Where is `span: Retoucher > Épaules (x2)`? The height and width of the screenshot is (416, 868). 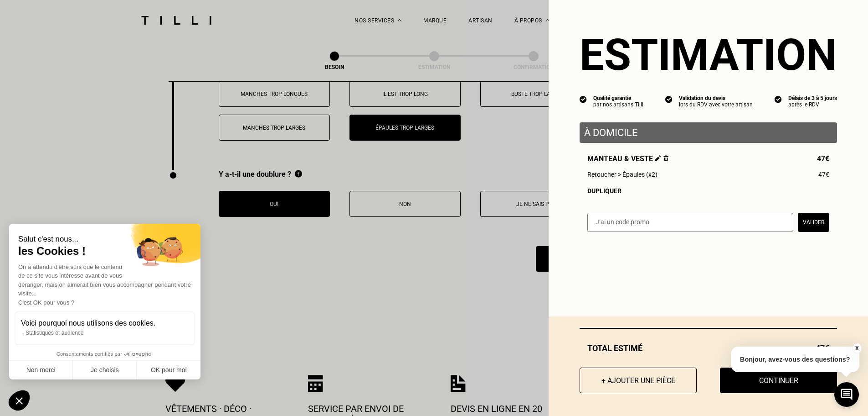 span: Retoucher > Épaules (x2) is located at coordinates (622, 174).